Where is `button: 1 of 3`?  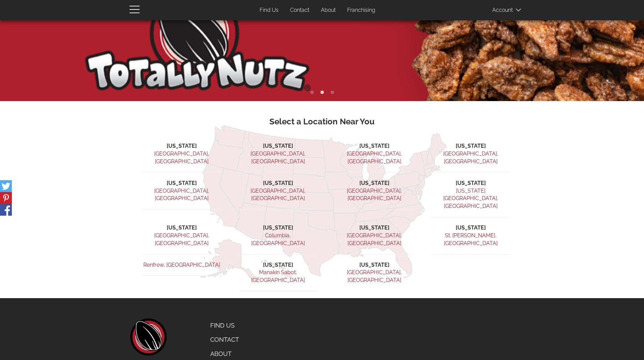
button: 1 of 3 is located at coordinates (312, 93).